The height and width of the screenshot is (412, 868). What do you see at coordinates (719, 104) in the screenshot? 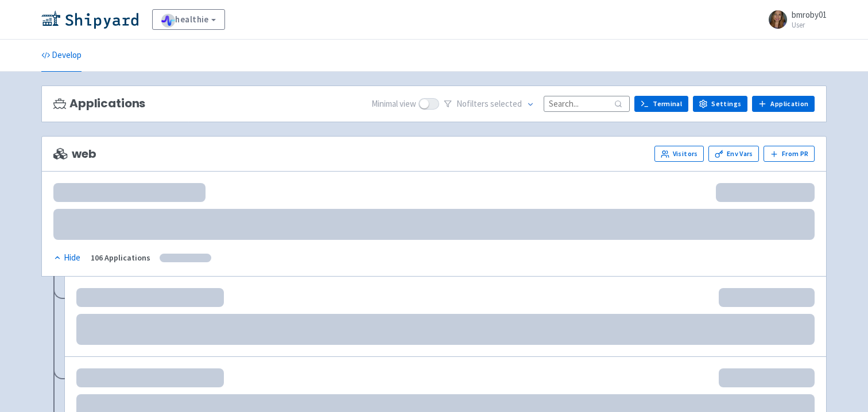
I see `a: Settings` at bounding box center [719, 104].